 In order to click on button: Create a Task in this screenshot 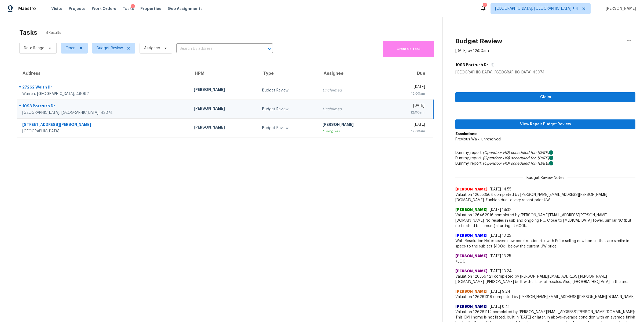, I will do `click(408, 49)`.